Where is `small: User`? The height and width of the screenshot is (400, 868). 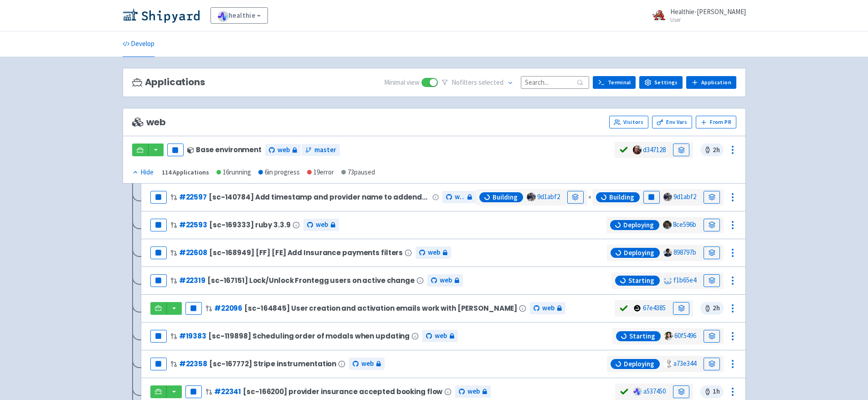 small: User is located at coordinates (708, 20).